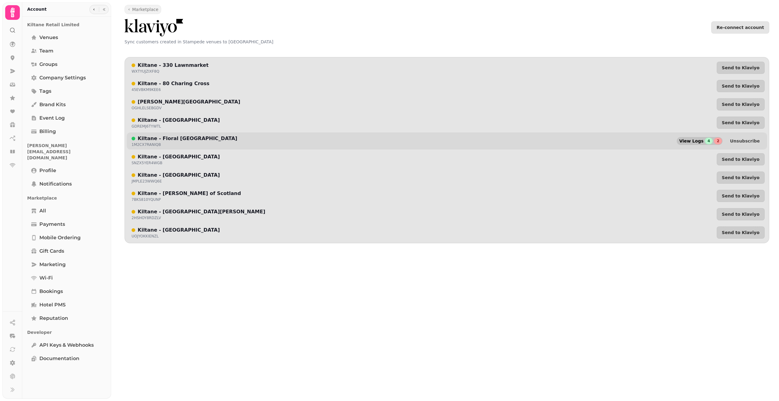 This screenshot has height=401, width=779. Describe the element at coordinates (718, 141) in the screenshot. I see `div: 2` at that location.